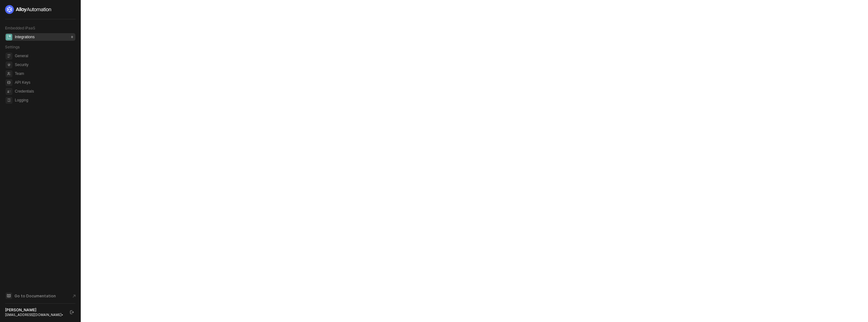  What do you see at coordinates (9, 100) in the screenshot?
I see `span: logging` at bounding box center [9, 100].